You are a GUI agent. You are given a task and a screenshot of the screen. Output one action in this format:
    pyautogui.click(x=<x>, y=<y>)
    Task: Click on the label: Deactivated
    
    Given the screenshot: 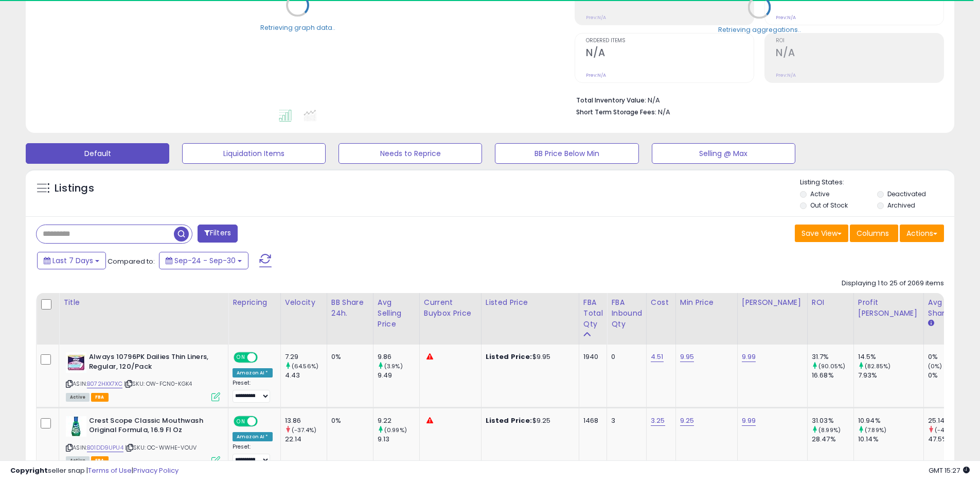 What is the action you would take?
    pyautogui.click(x=906, y=194)
    